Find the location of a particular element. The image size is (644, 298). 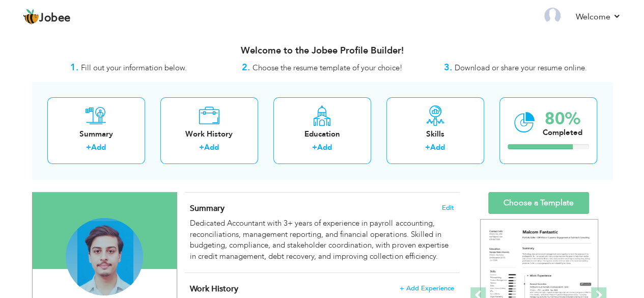

span: Choose the resume template of your choice! is located at coordinates (327, 67).